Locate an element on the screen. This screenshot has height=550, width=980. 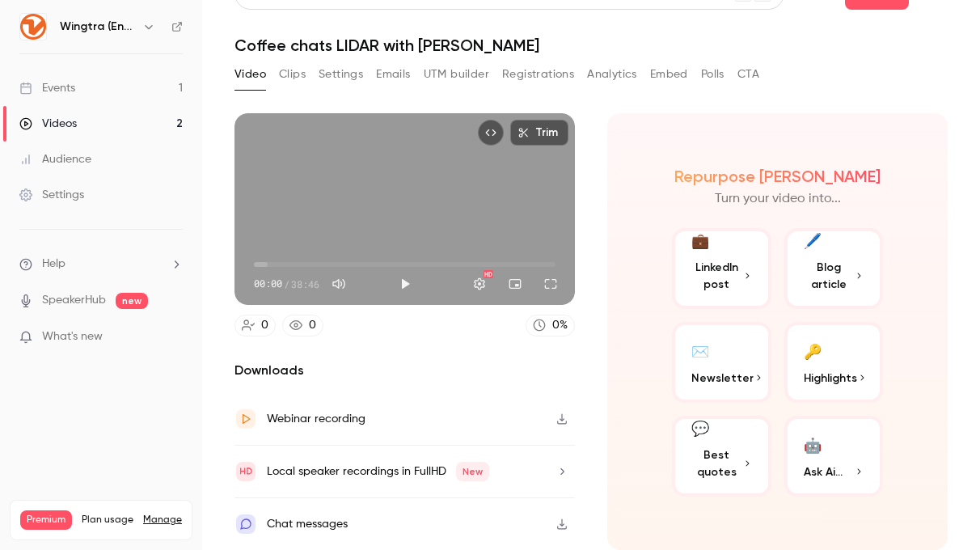
div: Local speaker recordings in FullHD is located at coordinates (378, 472).